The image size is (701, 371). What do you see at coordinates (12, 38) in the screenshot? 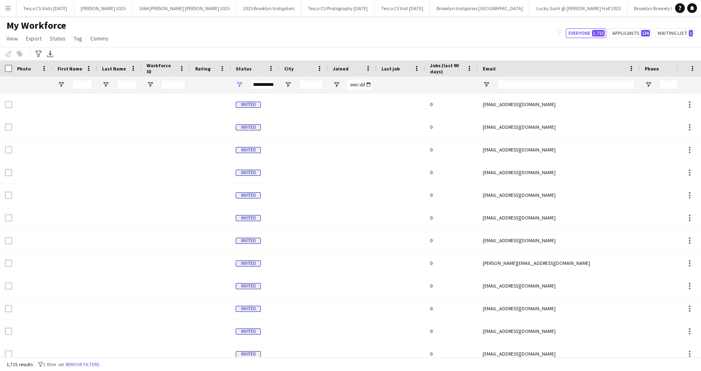
I see `span: View` at bounding box center [12, 38].